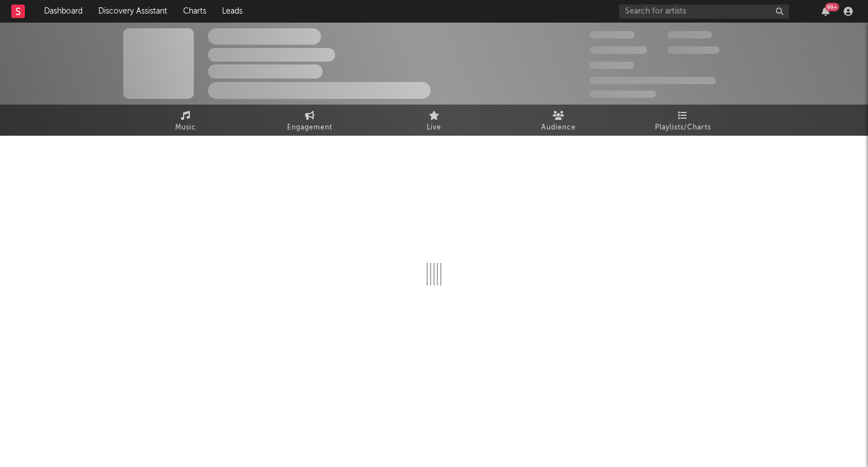 This screenshot has height=467, width=868. What do you see at coordinates (185, 120) in the screenshot?
I see `a: Music` at bounding box center [185, 120].